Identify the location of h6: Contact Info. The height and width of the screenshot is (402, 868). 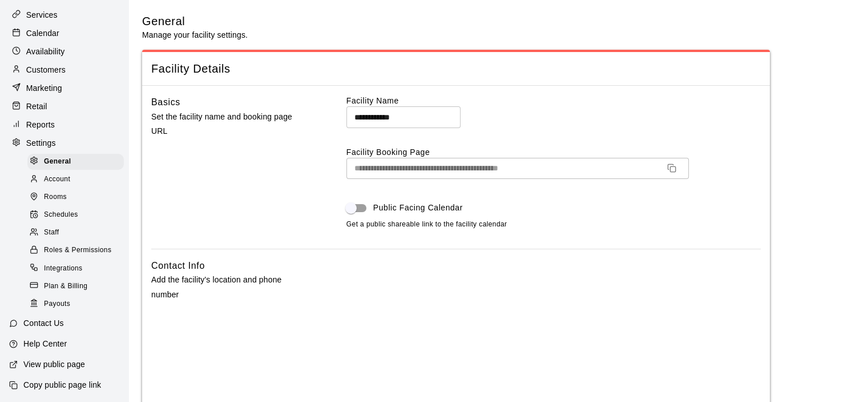
(178, 266).